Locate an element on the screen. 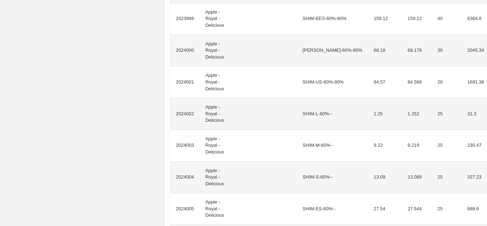  td: 9.22 is located at coordinates (385, 145).